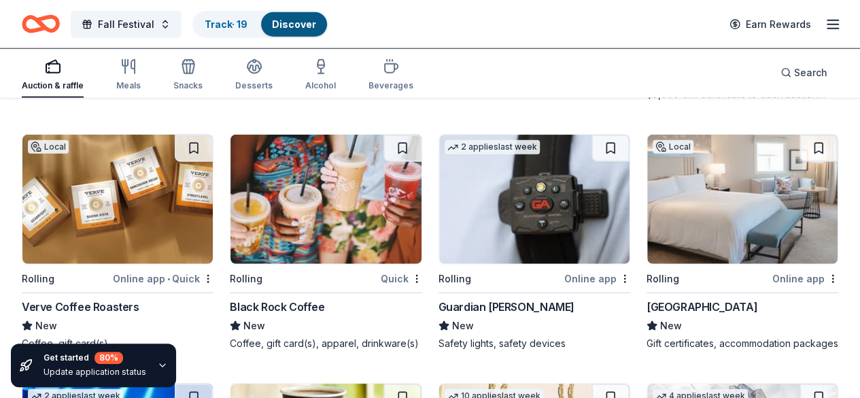 The image size is (860, 398). I want to click on button: Alcohol, so click(320, 75).